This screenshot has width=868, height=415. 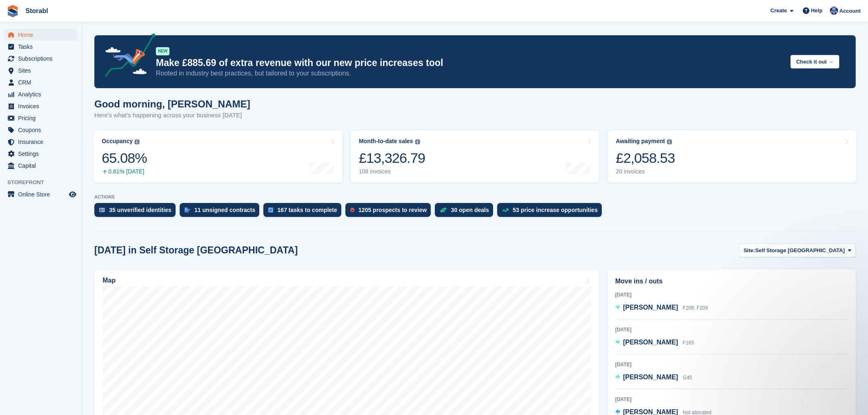 What do you see at coordinates (475, 197) in the screenshot?
I see `p: ACTIONS` at bounding box center [475, 197].